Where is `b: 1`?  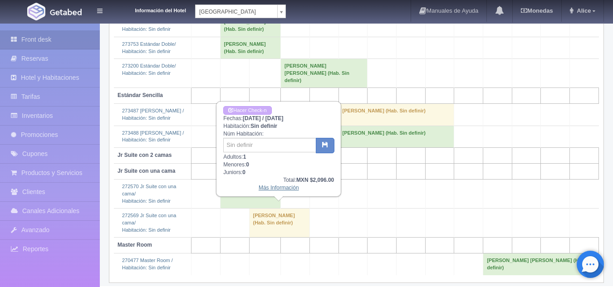 b: 1 is located at coordinates (244, 157).